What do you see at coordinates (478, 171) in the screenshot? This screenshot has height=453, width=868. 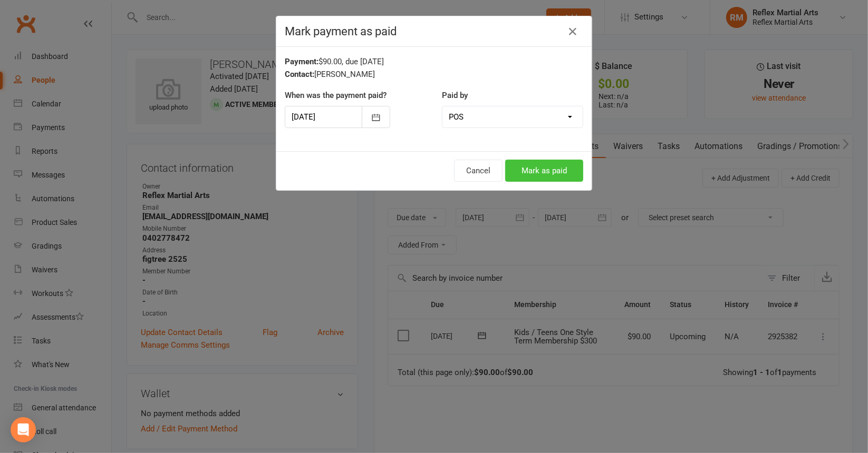 I see `button: Cancel` at bounding box center [478, 171].